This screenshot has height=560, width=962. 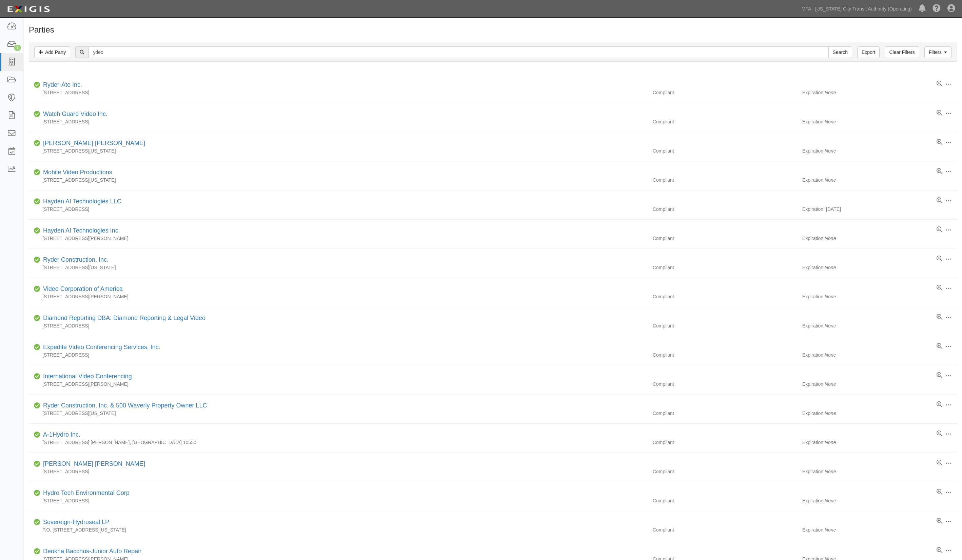 I want to click on a: Mobile Video Productions, so click(x=77, y=172).